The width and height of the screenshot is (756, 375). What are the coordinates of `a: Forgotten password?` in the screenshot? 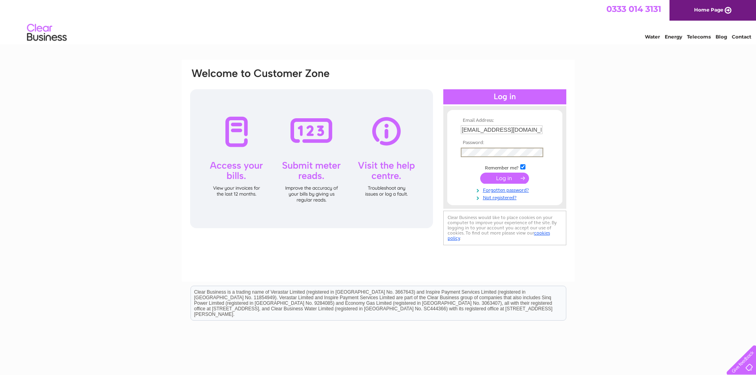 It's located at (506, 189).